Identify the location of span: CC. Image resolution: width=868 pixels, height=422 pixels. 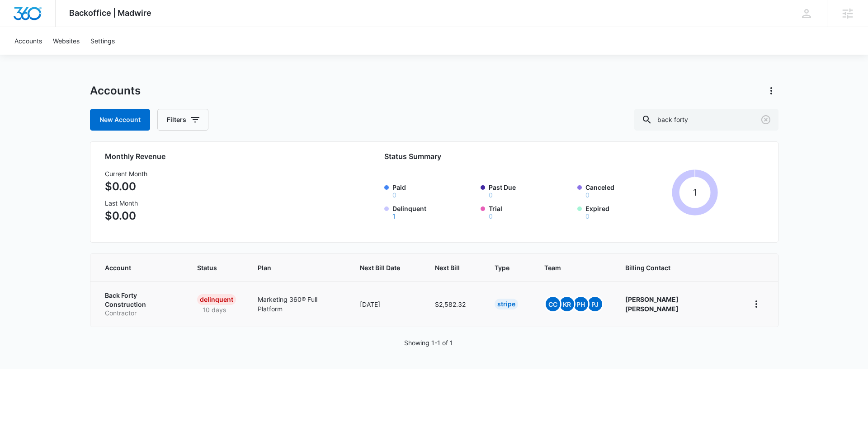
(553, 304).